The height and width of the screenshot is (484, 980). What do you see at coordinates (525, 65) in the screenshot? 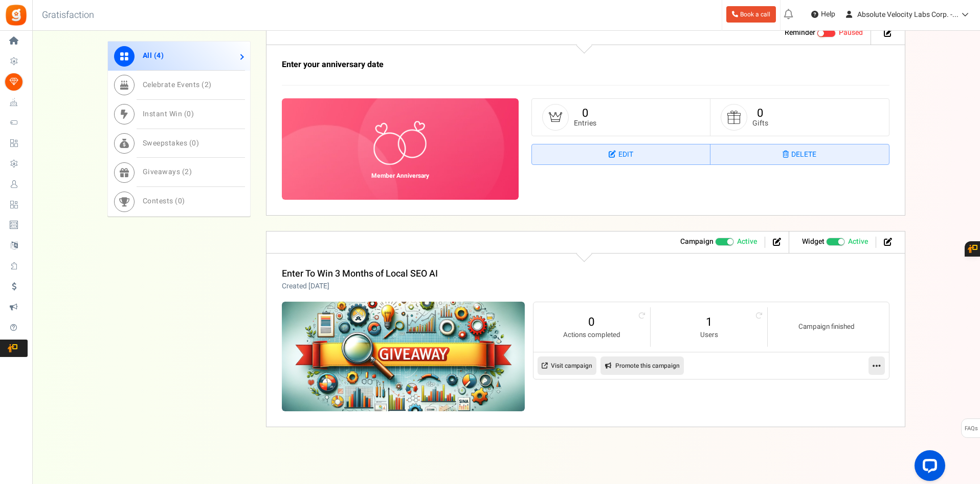
I see `h3: Enter your anniversary date` at bounding box center [525, 65].